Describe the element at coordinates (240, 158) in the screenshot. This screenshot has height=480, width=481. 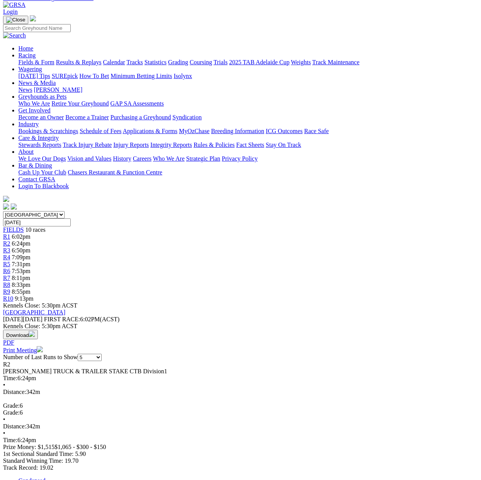
I see `a: Privacy Policy` at that location.